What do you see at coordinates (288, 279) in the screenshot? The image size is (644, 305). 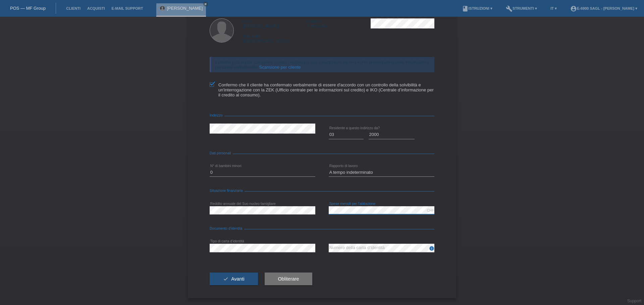 I see `button: Obliterare` at bounding box center [288, 279].